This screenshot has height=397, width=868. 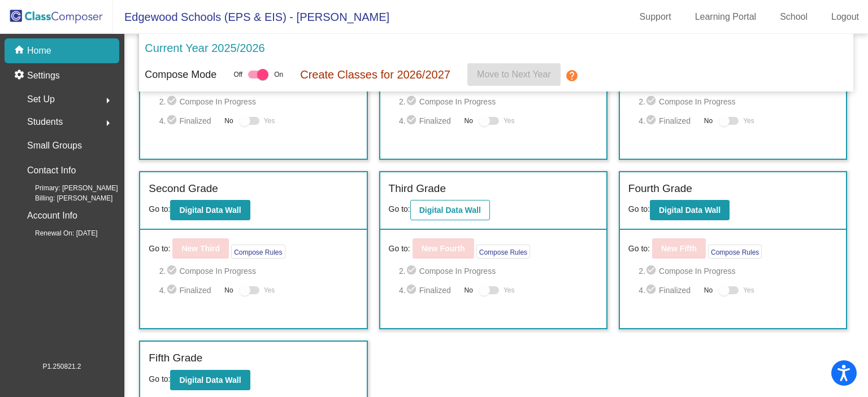 What do you see at coordinates (660, 189) in the screenshot?
I see `label: Fourth Grade` at bounding box center [660, 189].